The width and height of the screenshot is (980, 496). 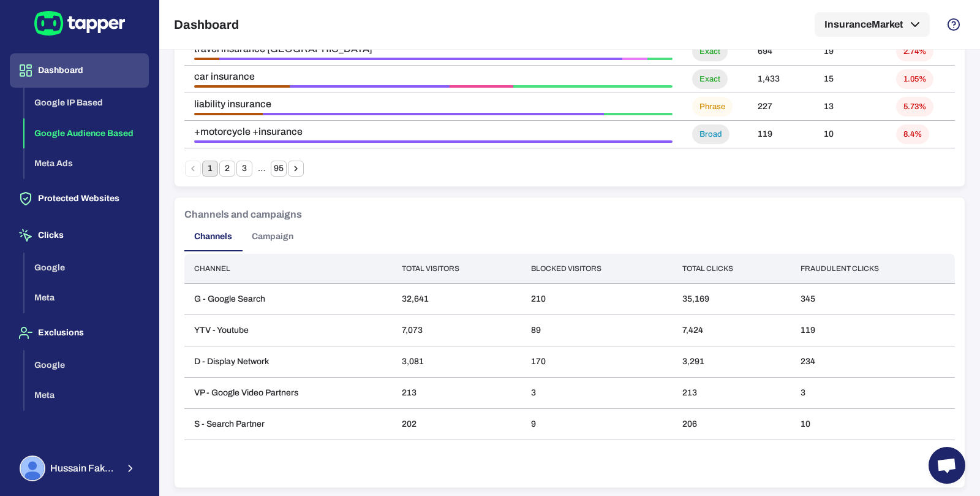 I want to click on div: Aborted Ad Click • 3, so click(x=242, y=86).